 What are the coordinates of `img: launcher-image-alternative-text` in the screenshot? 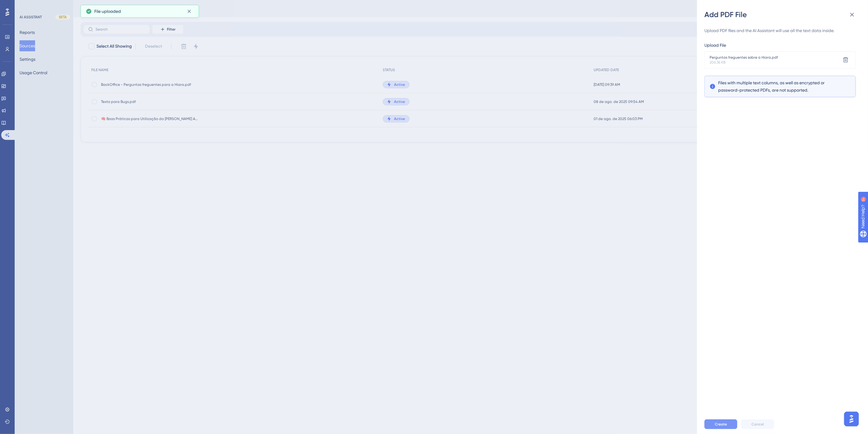 It's located at (9, 9).